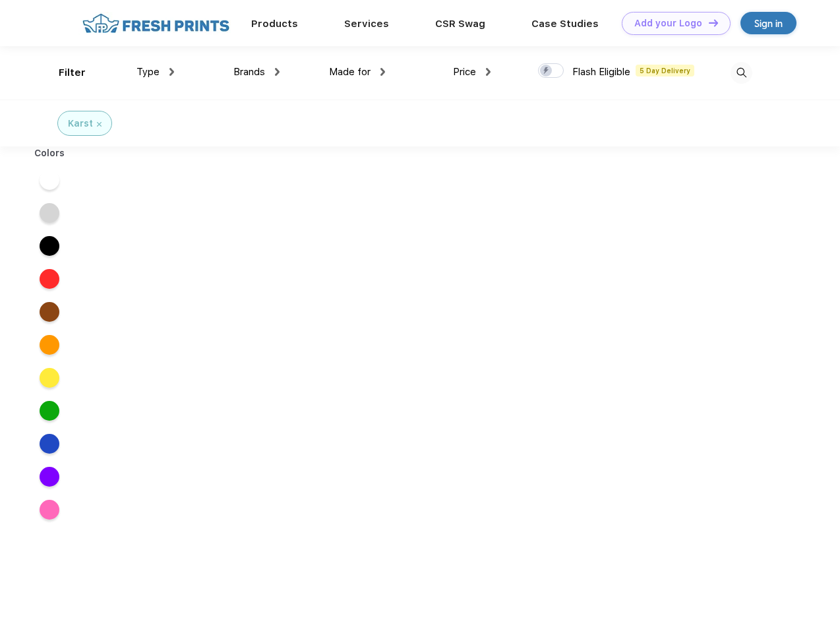  What do you see at coordinates (50, 153) in the screenshot?
I see `div: Colors` at bounding box center [50, 153].